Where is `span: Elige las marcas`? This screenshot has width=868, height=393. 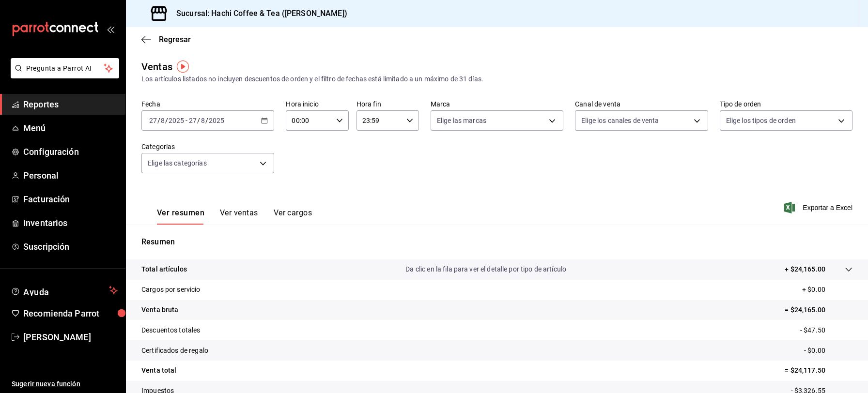
span: Elige las marcas is located at coordinates (461, 121).